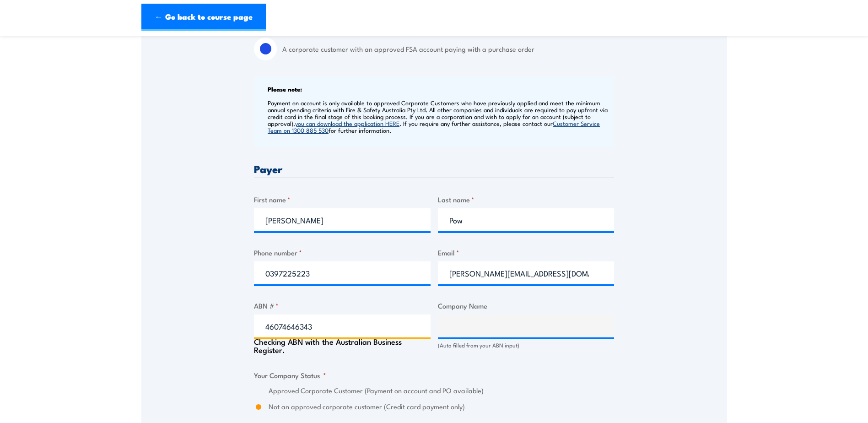 The width and height of the screenshot is (868, 423). I want to click on label: Phone number, so click(343, 253).